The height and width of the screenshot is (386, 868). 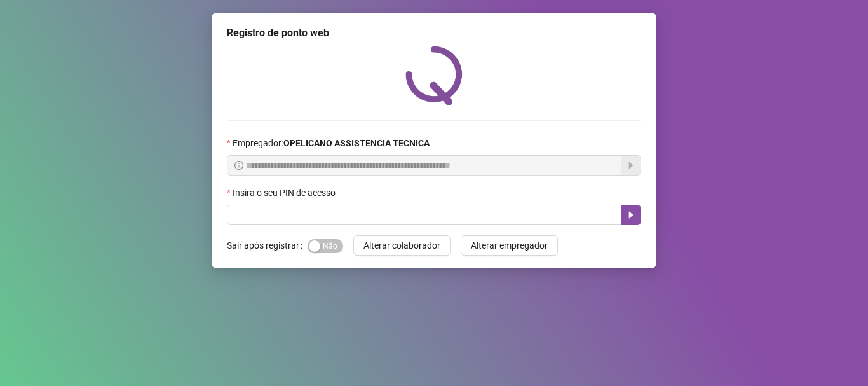 What do you see at coordinates (434, 33) in the screenshot?
I see `div: Registro de ponto web` at bounding box center [434, 33].